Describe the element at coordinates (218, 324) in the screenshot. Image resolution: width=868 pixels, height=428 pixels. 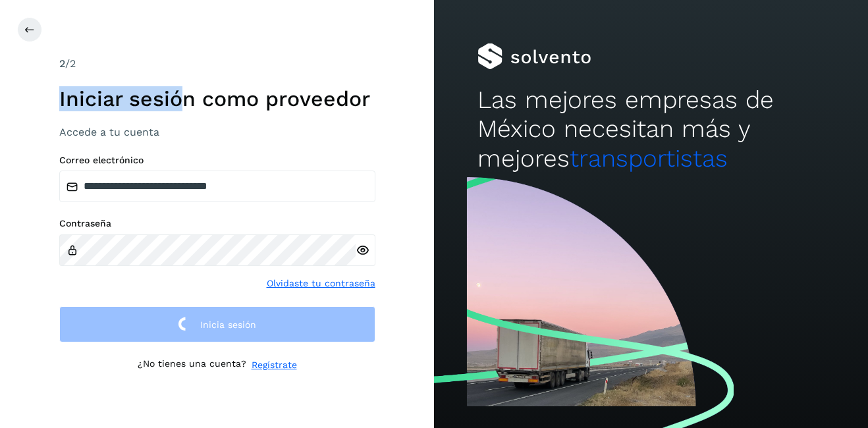
I see `button: Inicia sesión` at that location.